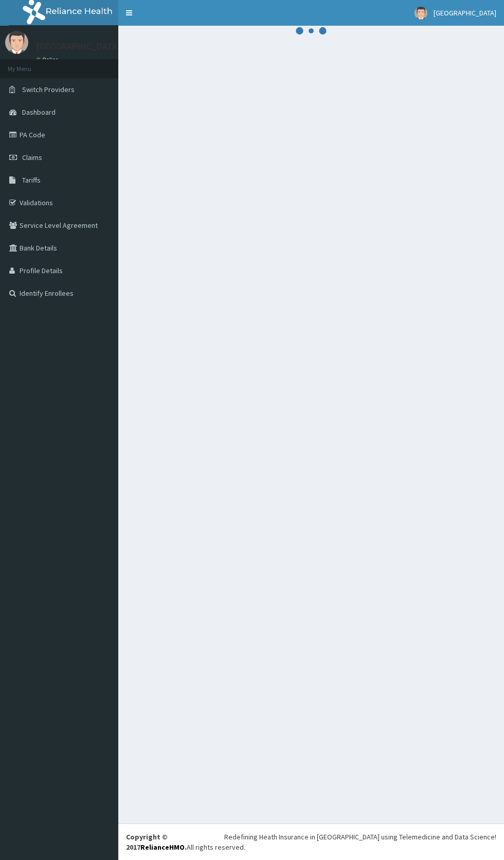 The height and width of the screenshot is (860, 504). I want to click on strong: Copyright © 2017 ., so click(157, 843).